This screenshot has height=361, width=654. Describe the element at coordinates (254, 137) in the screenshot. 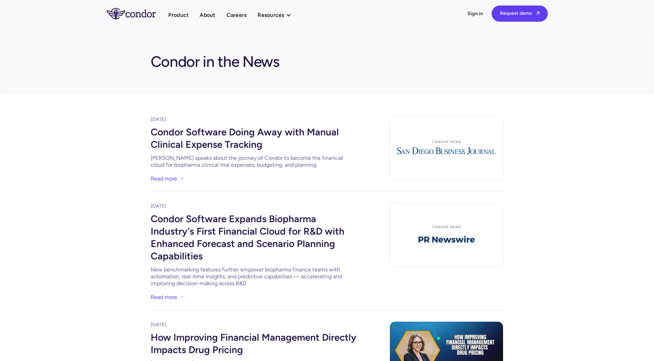

I see `div: Condor Software Doing Away with Manual Clinical Expense Tracking` at that location.